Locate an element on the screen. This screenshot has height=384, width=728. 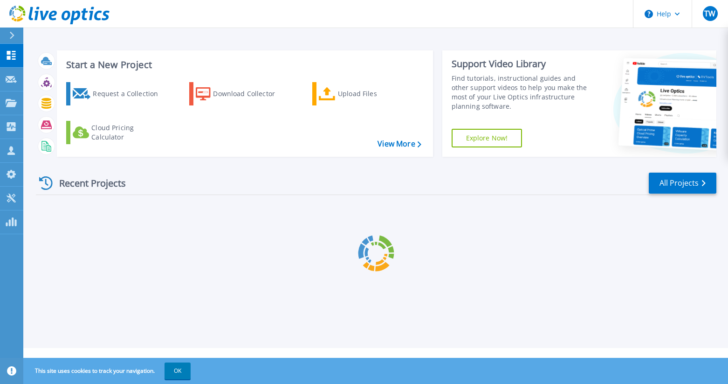
button: OK is located at coordinates (178, 371).